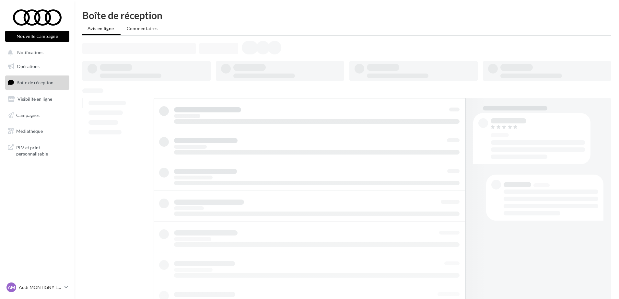  Describe the element at coordinates (37, 115) in the screenshot. I see `a: Campagnes` at that location.